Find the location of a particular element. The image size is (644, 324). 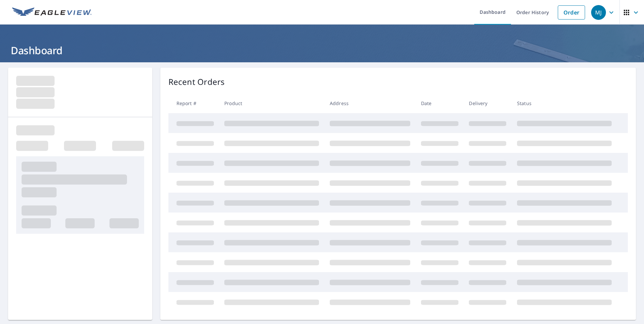

th: Date is located at coordinates (440, 103).